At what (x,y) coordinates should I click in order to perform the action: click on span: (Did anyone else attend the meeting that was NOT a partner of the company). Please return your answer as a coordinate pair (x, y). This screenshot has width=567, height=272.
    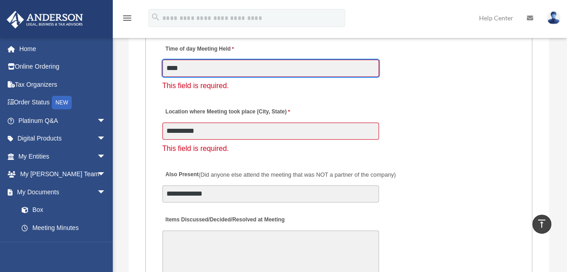
    Looking at the image, I should click on (297, 174).